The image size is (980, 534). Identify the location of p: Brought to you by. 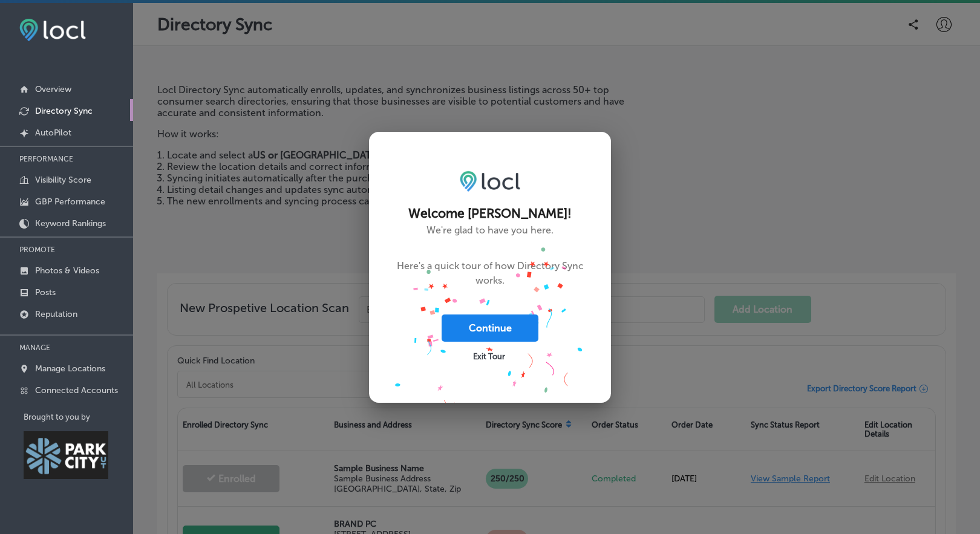
(78, 417).